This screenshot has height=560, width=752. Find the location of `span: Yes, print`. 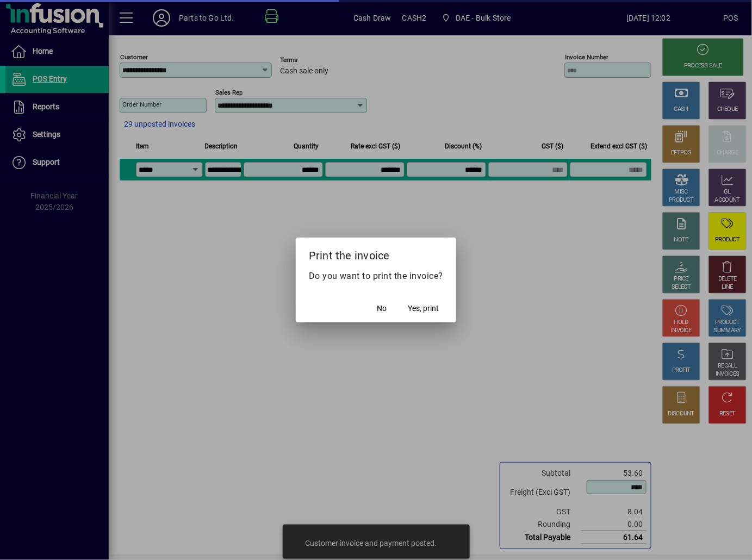

span: Yes, print is located at coordinates (423, 308).